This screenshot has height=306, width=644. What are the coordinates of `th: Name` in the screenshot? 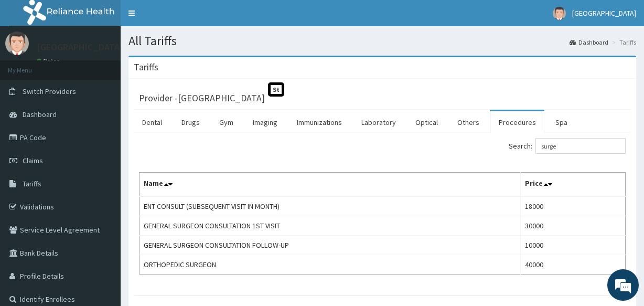 It's located at (330, 185).